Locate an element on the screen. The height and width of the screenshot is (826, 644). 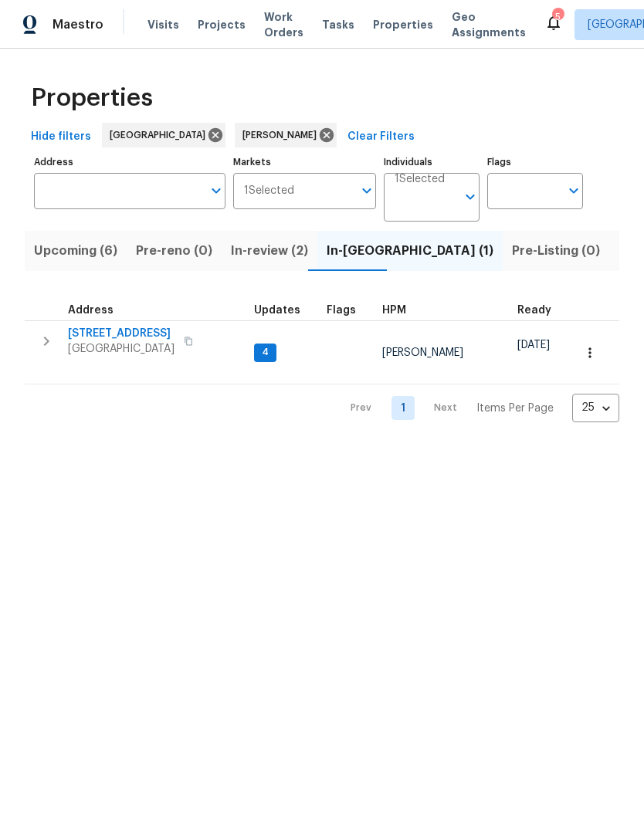
span: Updates is located at coordinates (278, 310).